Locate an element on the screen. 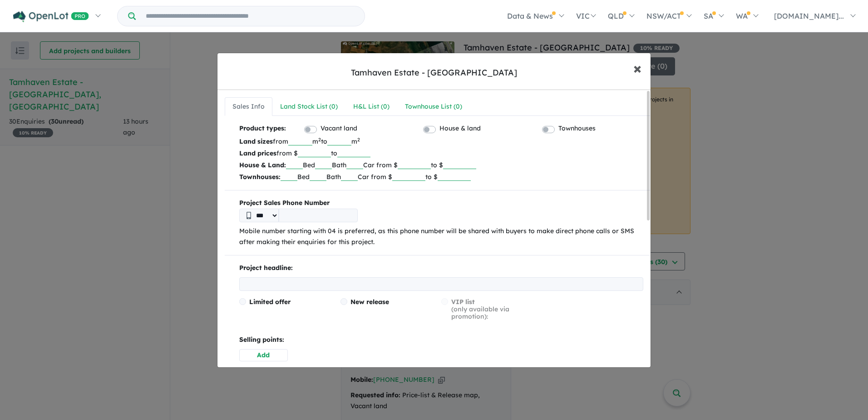  img: Openlot PRO Logo White is located at coordinates (51, 16).